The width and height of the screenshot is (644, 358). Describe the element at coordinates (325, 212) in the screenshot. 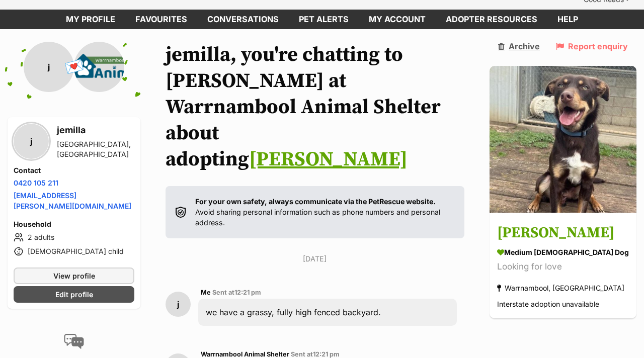

I see `p: Avoid sharing personal information such as phone numbers and personal address.` at that location.